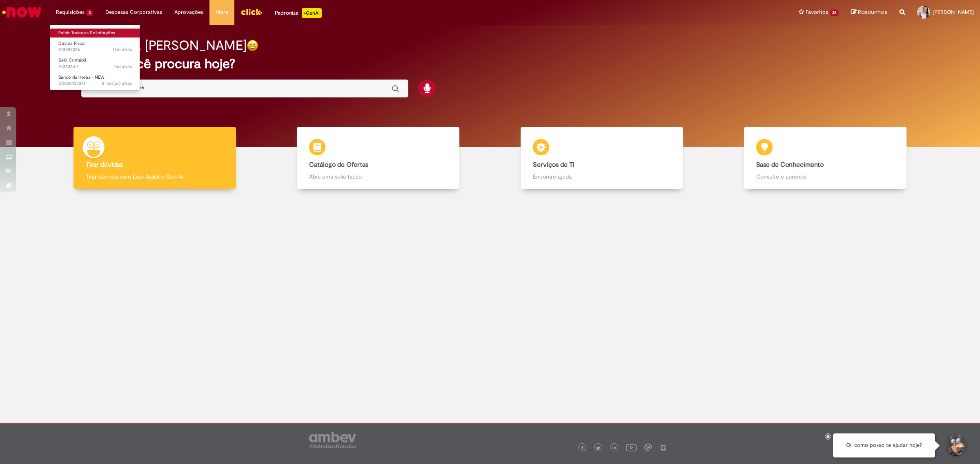 The image size is (980, 464). Describe the element at coordinates (72, 43) in the screenshot. I see `span: Dúvida Fiscal` at that location.